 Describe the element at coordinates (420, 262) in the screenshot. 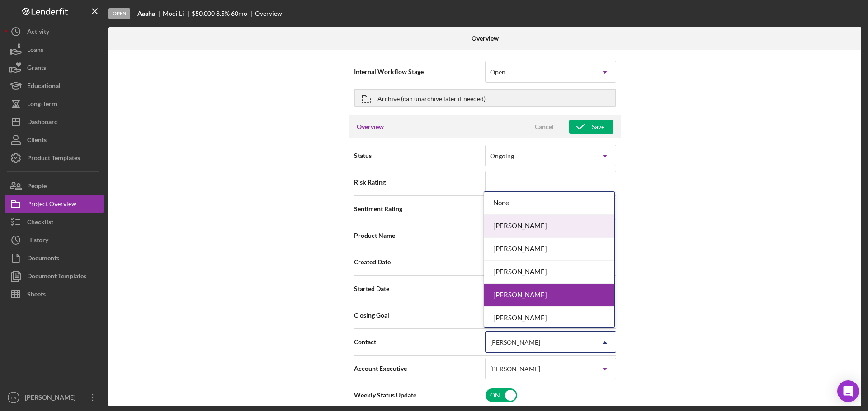

I see `span: Created Date` at that location.